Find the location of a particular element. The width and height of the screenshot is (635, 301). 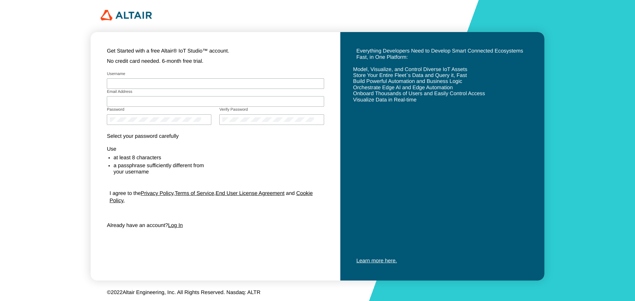

a: Terms of Service is located at coordinates (194, 193).